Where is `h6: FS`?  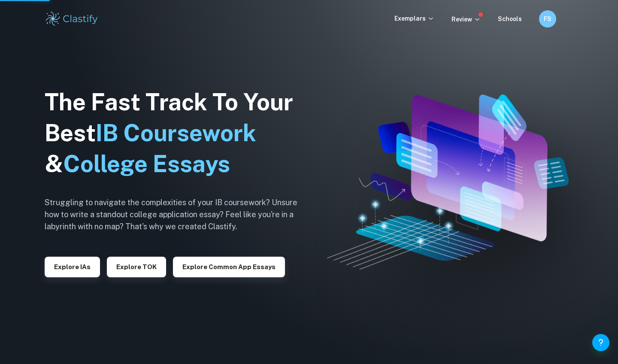
h6: FS is located at coordinates (548, 19).